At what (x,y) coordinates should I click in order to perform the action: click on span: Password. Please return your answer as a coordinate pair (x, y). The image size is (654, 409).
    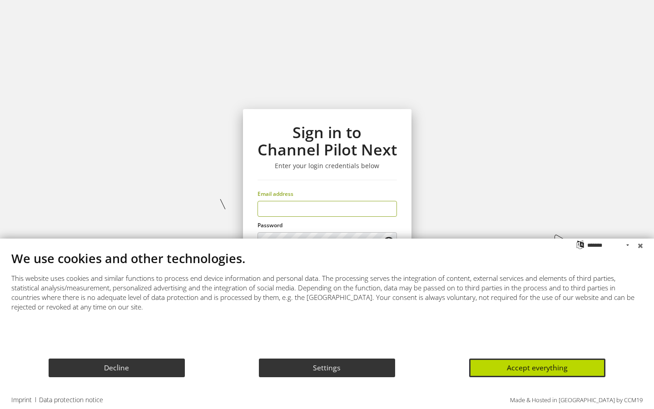
    Looking at the image, I should click on (270, 225).